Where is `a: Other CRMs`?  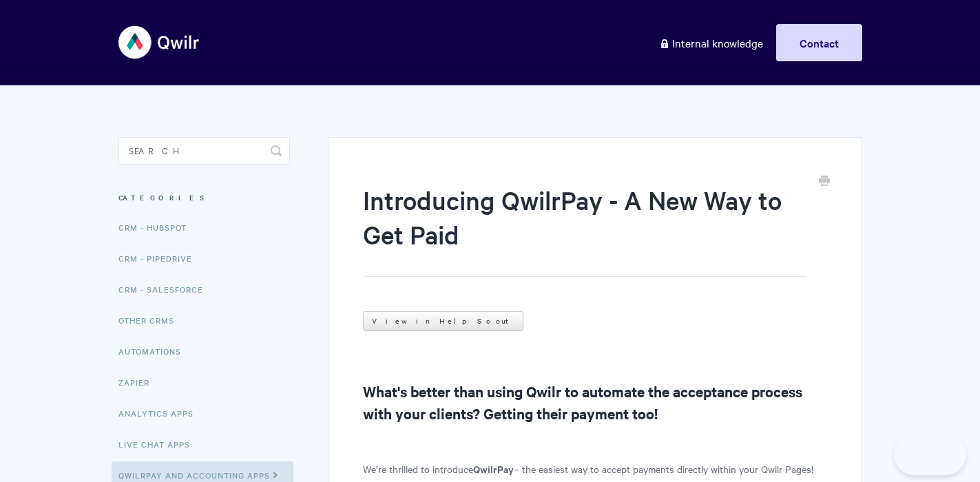 a: Other CRMs is located at coordinates (151, 320).